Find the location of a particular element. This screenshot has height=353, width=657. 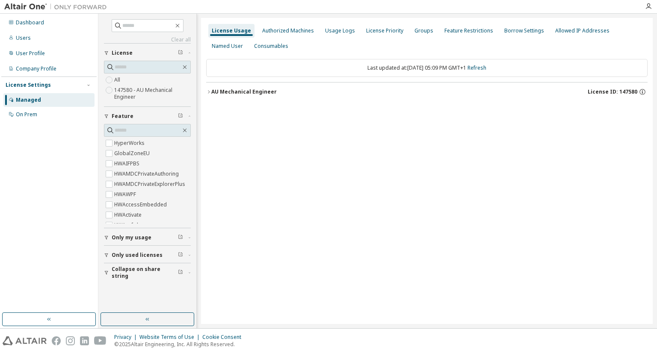

div: Usage Logs is located at coordinates (340, 31).